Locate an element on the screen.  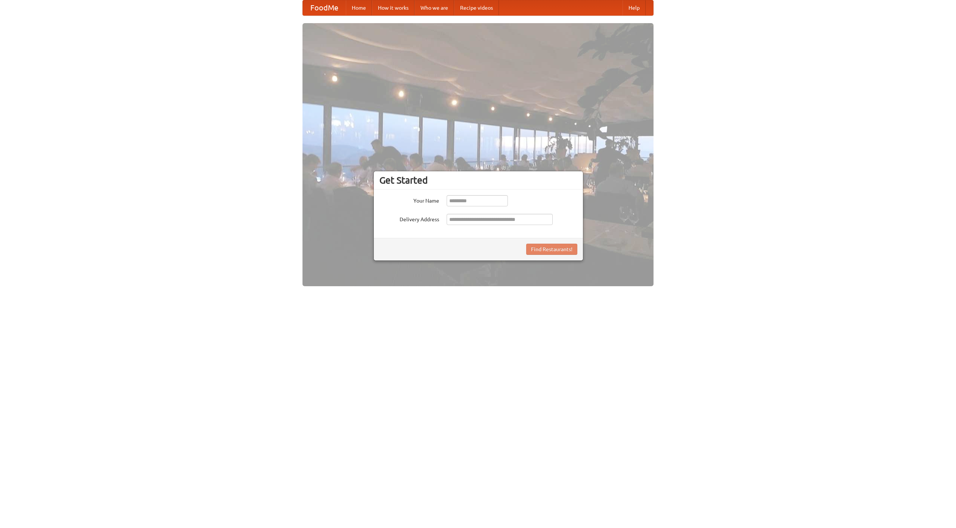
label: Delivery Address is located at coordinates (409, 218).